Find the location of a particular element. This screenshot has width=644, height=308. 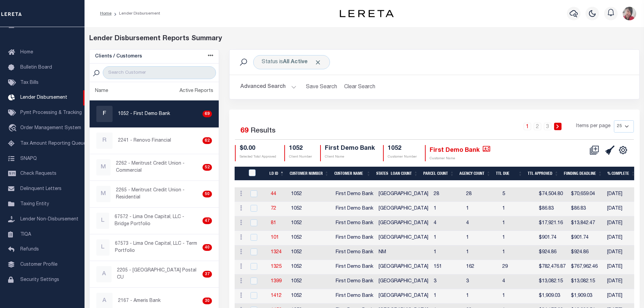

label: Results is located at coordinates (263, 131).